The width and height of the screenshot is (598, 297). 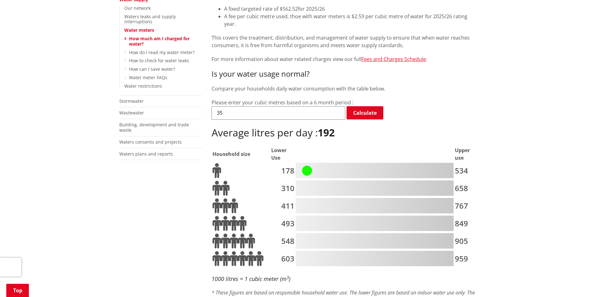 I want to click on a: Water restrictions, so click(x=143, y=86).